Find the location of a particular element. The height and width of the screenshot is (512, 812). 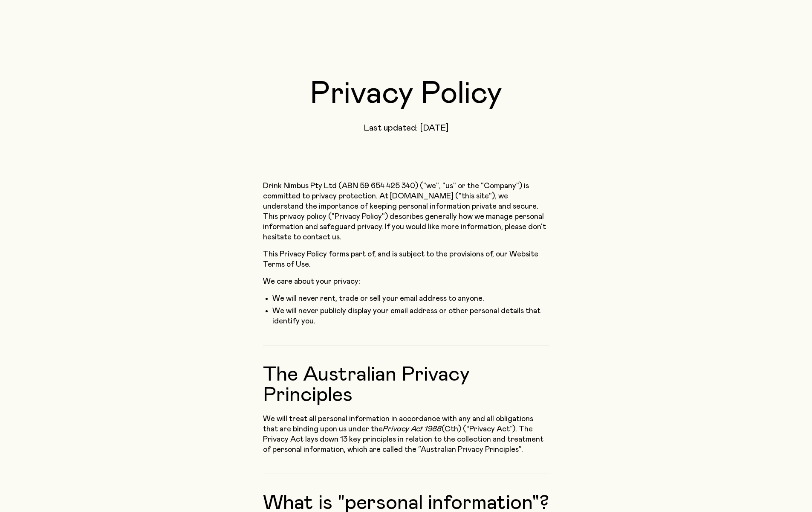

h2: The Australian Privacy Principles is located at coordinates (406, 375).